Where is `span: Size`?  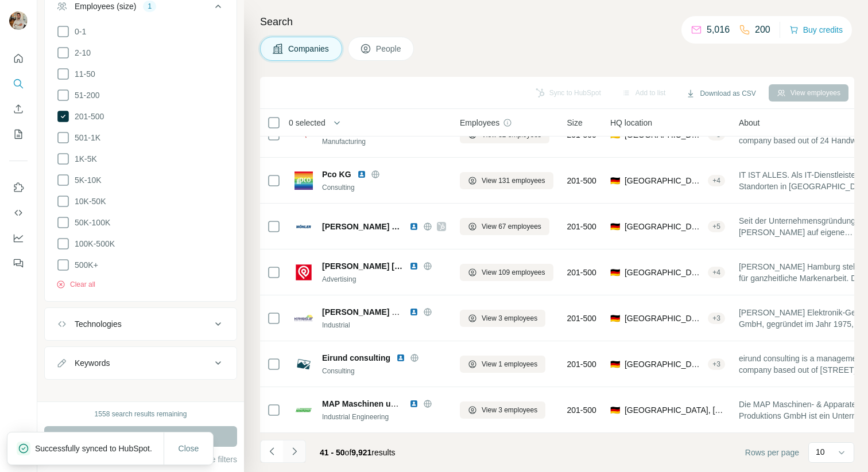
span: Size is located at coordinates (574, 123).